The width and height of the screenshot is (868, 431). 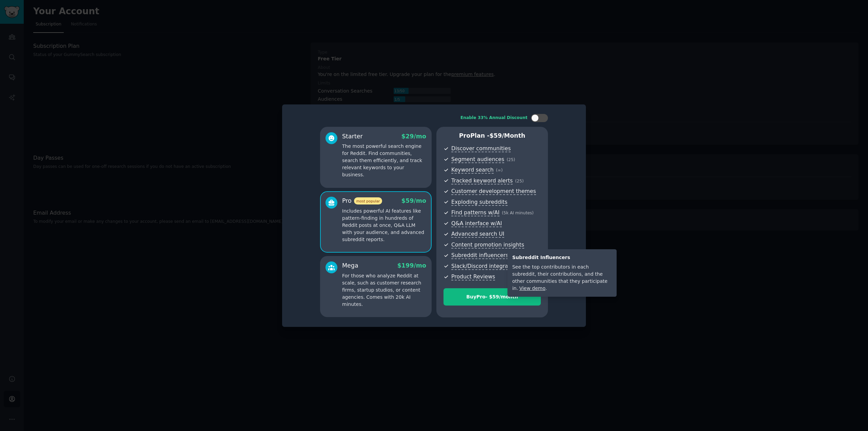 What do you see at coordinates (485, 266) in the screenshot?
I see `span: Slack/Discord integration` at bounding box center [485, 266].